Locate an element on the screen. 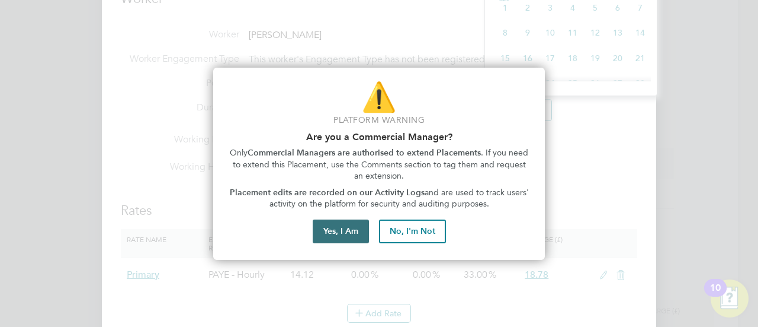 This screenshot has height=327, width=758. h2: Are you a Commercial Manager? is located at coordinates (379, 136).